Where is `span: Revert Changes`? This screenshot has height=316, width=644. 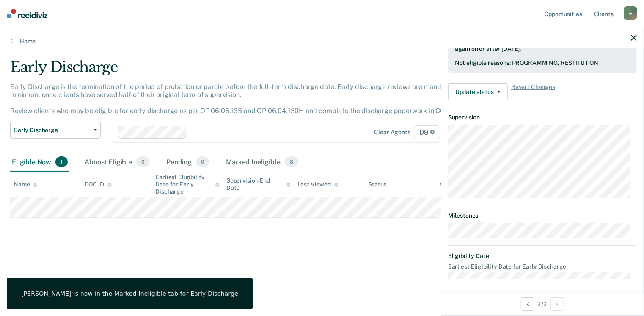 span: Revert Changes is located at coordinates (533, 92).